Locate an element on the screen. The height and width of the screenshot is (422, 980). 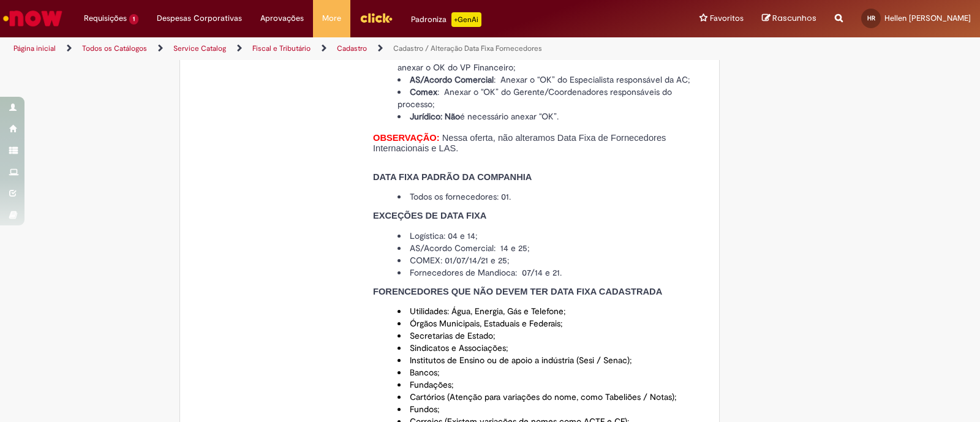
a: Cadastro is located at coordinates (351, 49).